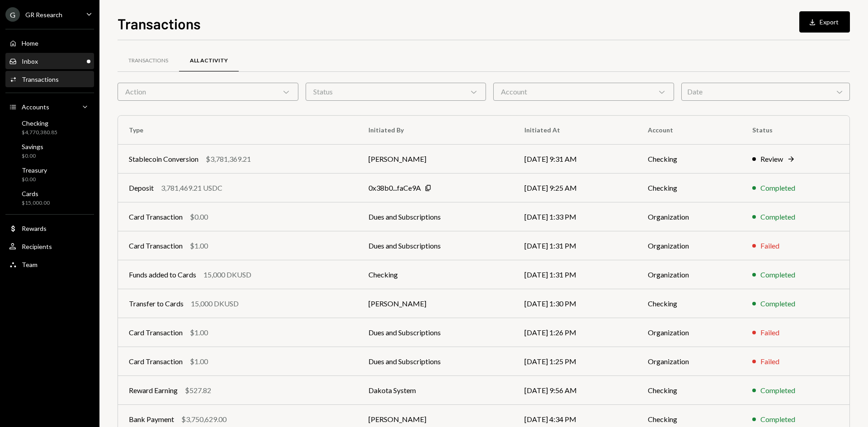 This screenshot has height=427, width=868. Describe the element at coordinates (37, 247) in the screenshot. I see `div: Recipients` at that location.